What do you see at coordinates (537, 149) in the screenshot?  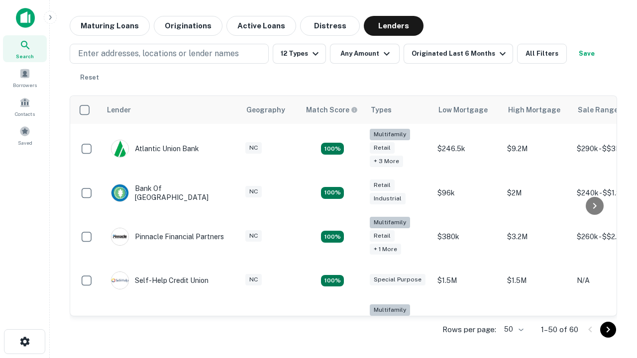 I see `td: $9.2M` at bounding box center [537, 149].